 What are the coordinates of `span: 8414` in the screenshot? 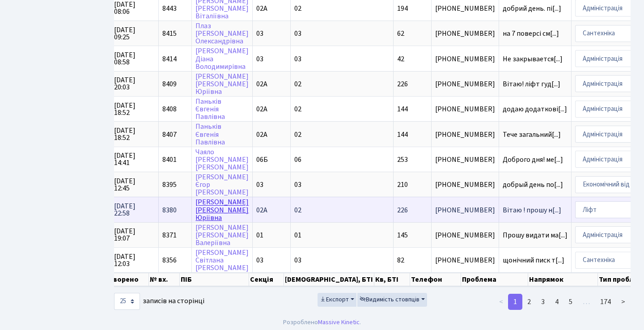 It's located at (170, 59).